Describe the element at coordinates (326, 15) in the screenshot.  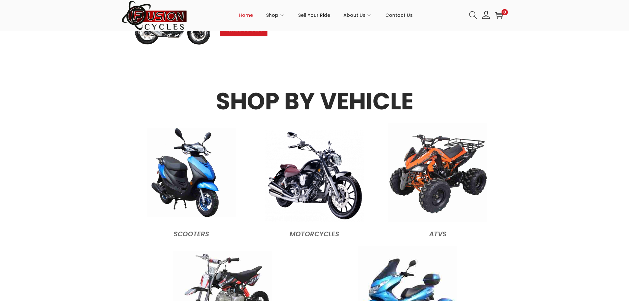
I see `nav: Primary navigation` at that location.